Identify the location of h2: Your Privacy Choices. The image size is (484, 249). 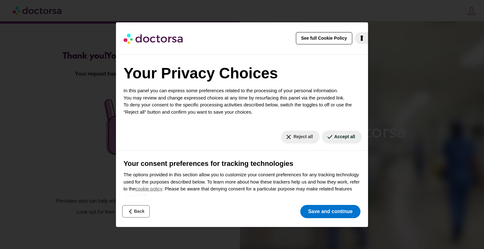
(242, 73).